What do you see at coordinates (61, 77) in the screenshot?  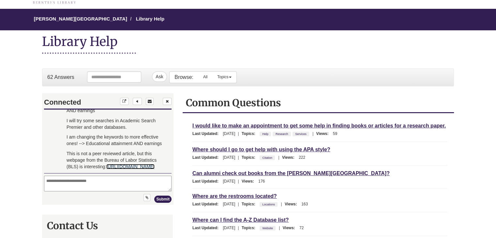 I see `p: 62 Answers` at bounding box center [61, 77].